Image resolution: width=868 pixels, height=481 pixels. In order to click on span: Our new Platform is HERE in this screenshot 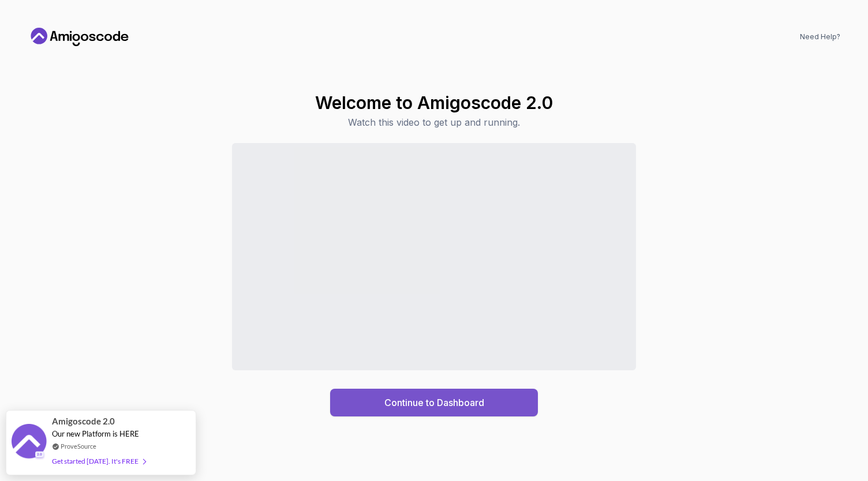, I will do `click(95, 434)`.